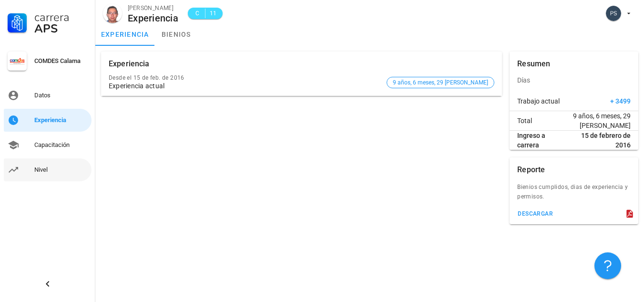  What do you see at coordinates (61, 29) in the screenshot?
I see `div: APS` at bounding box center [61, 29].